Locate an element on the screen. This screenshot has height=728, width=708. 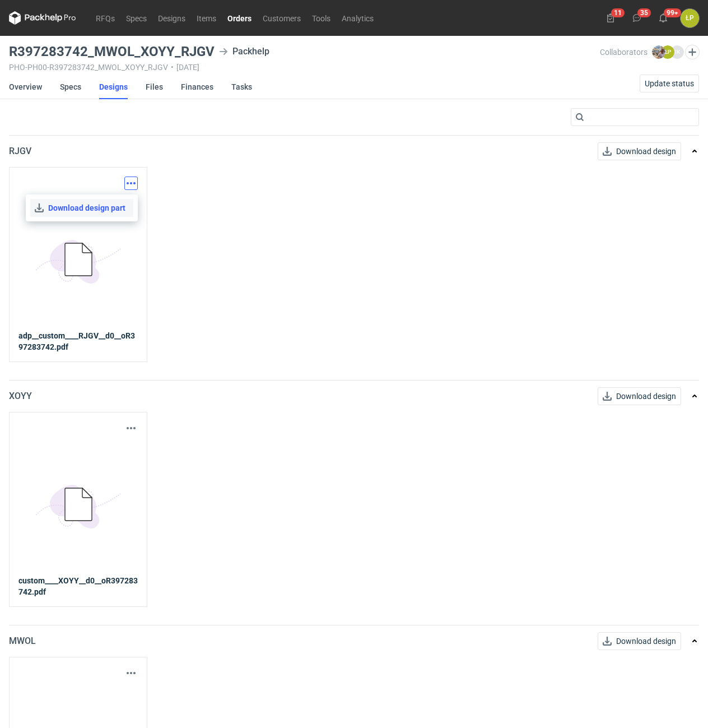
button: 11 is located at coordinates (611, 18).